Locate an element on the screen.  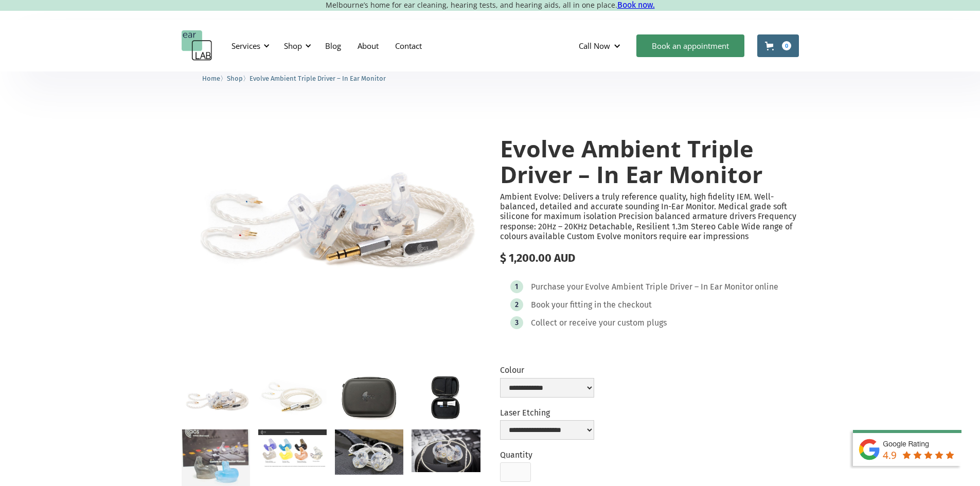
label: Quantity is located at coordinates (516, 455).